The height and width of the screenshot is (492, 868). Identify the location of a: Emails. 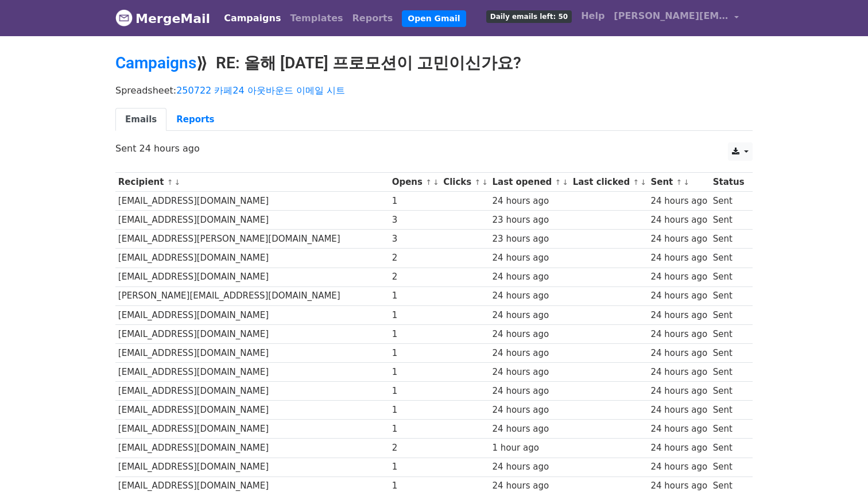
(141, 119).